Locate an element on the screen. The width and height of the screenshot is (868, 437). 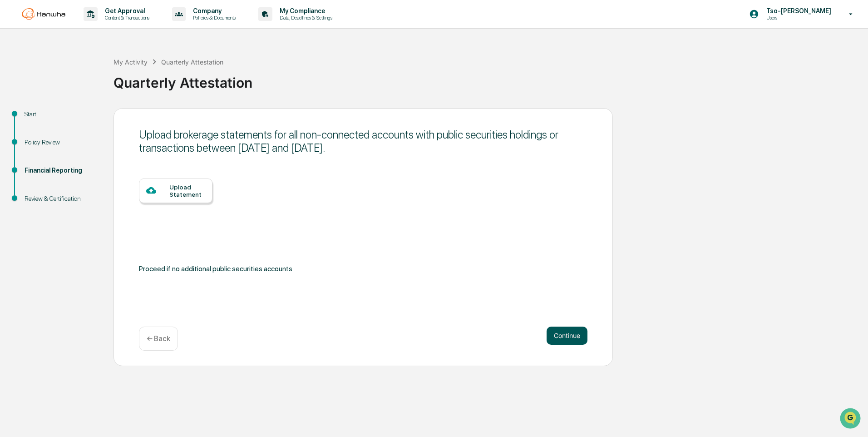
img: 1746055101610-c473b297-6a78-478c-a979-82029cc54cd1 is located at coordinates (17, 78).